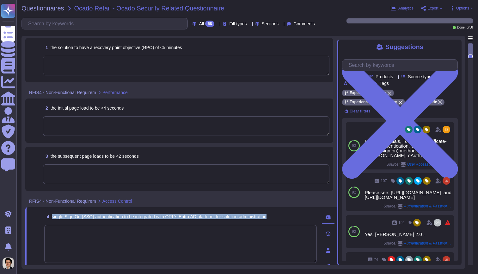 The height and width of the screenshot is (274, 478). What do you see at coordinates (402, 222) in the screenshot?
I see `span: 194` at bounding box center [402, 222].